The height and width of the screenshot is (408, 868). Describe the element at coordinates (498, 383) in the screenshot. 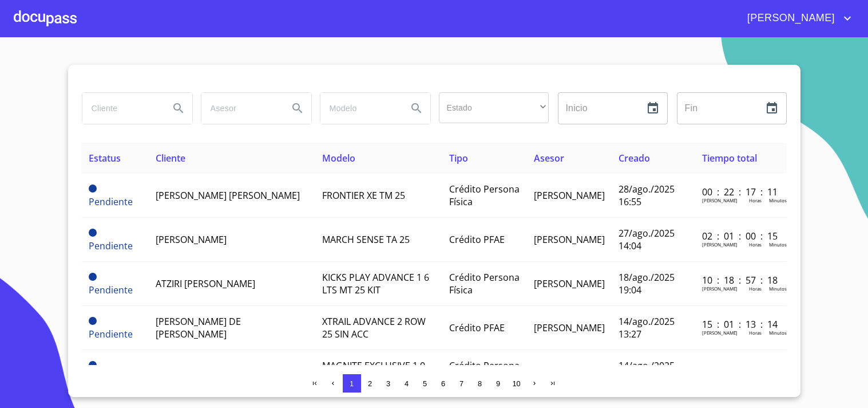

I see `span: 9` at that location.